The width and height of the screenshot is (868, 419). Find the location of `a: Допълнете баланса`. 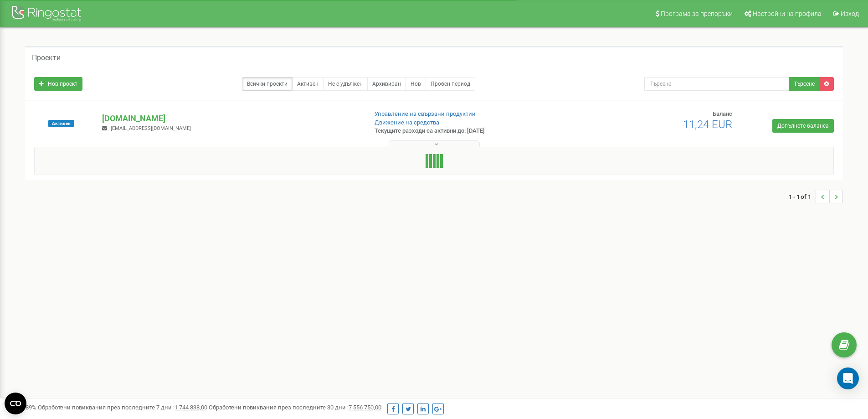

a: Допълнете баланса is located at coordinates (803, 126).